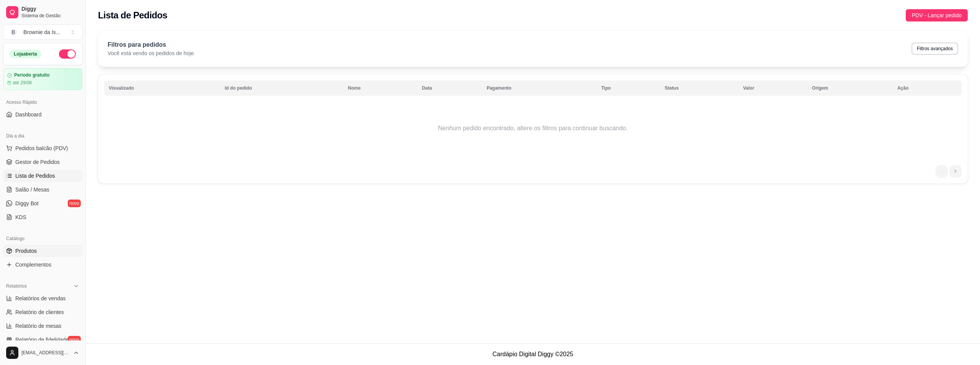  Describe the element at coordinates (28, 115) in the screenshot. I see `span: Dashboard` at that location.